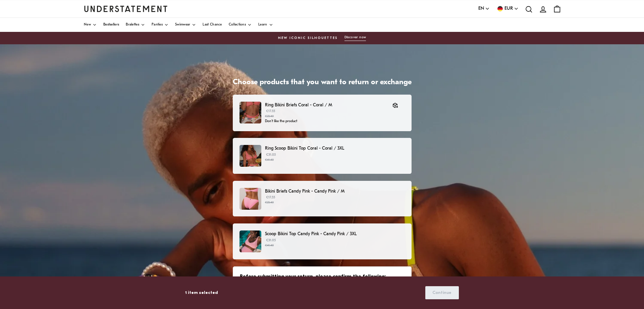 This screenshot has width=644, height=309. I want to click on img: 256_81be63ac-c861-4d7b-9861-ffbd5d417684.jpg, so click(250, 156).